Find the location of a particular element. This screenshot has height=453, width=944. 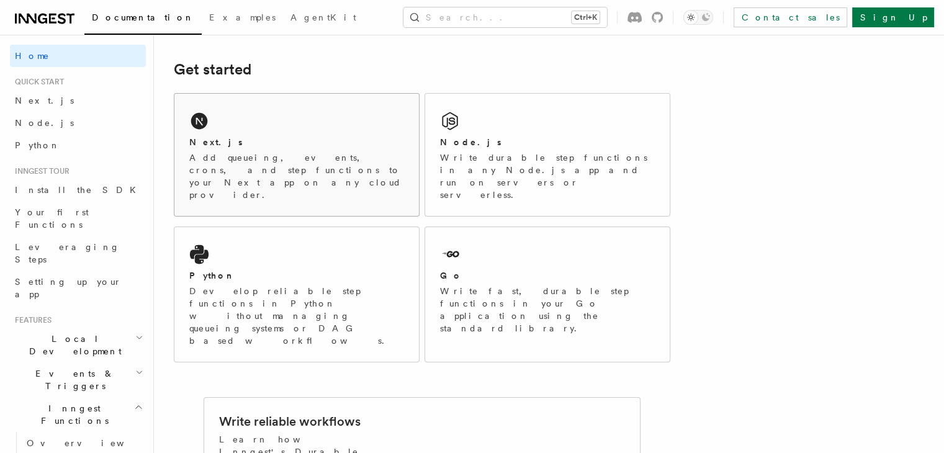

h2: Write reliable workflows is located at coordinates (290, 421).